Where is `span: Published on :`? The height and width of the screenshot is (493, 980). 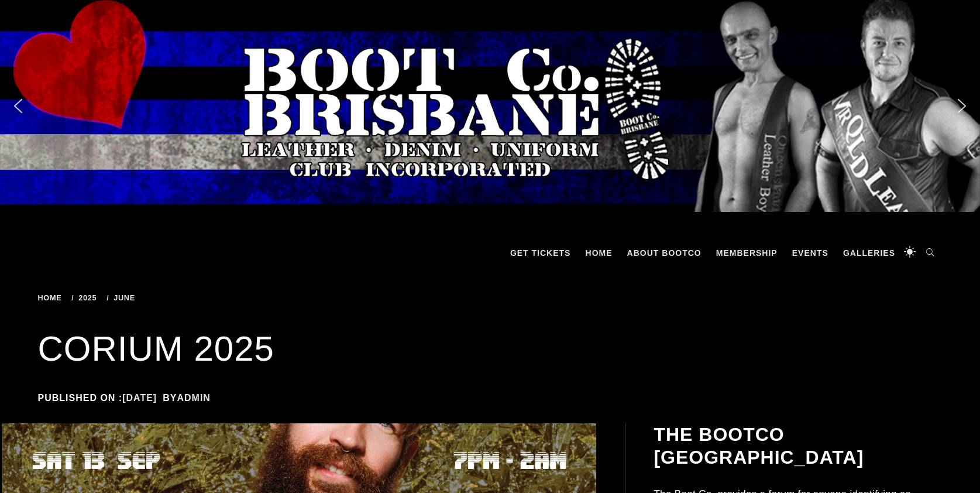
span: Published on : is located at coordinates (100, 398).